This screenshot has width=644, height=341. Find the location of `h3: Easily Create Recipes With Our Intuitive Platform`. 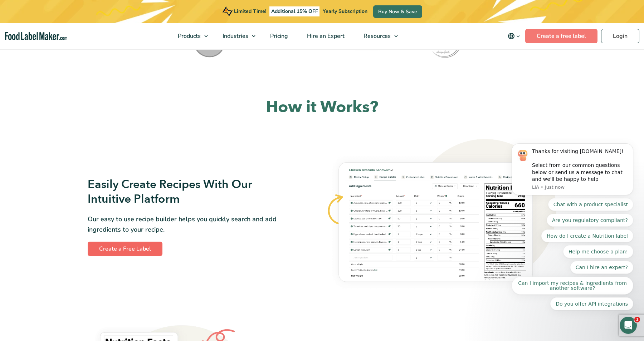

h3: Easily Create Recipes With Our Intuitive Platform is located at coordinates (191, 192).